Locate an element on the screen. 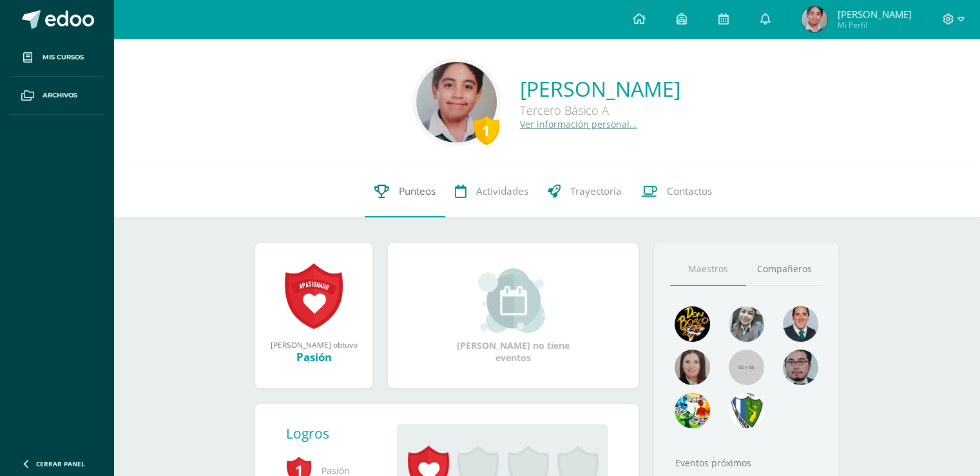 Image resolution: width=980 pixels, height=476 pixels. span: Trayectoria is located at coordinates (596, 191).